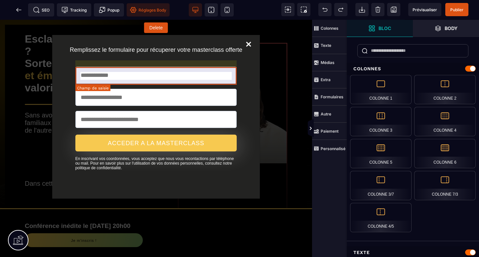 This screenshot has height=257, width=479. I want to click on div: Colonne 5, so click(381, 154).